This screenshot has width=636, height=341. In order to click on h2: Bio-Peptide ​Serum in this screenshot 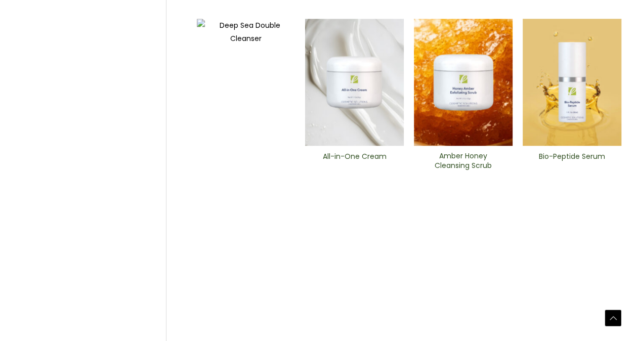, I will do `click(572, 161)`.